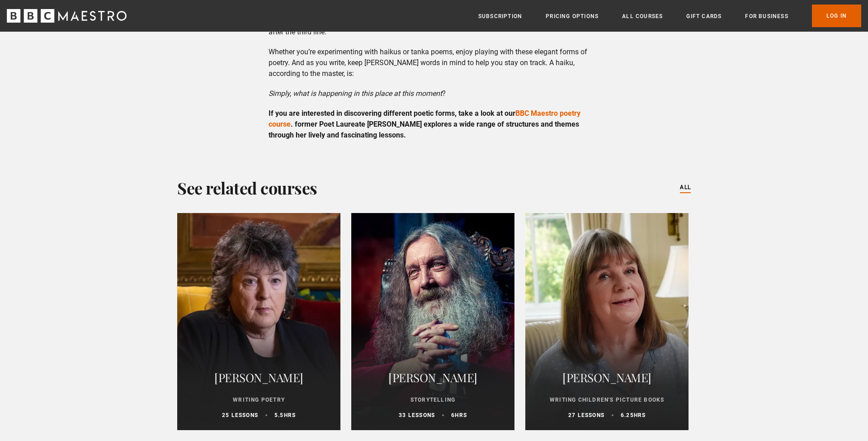 This screenshot has height=441, width=868. I want to click on p: 27 lessons, so click(586, 415).